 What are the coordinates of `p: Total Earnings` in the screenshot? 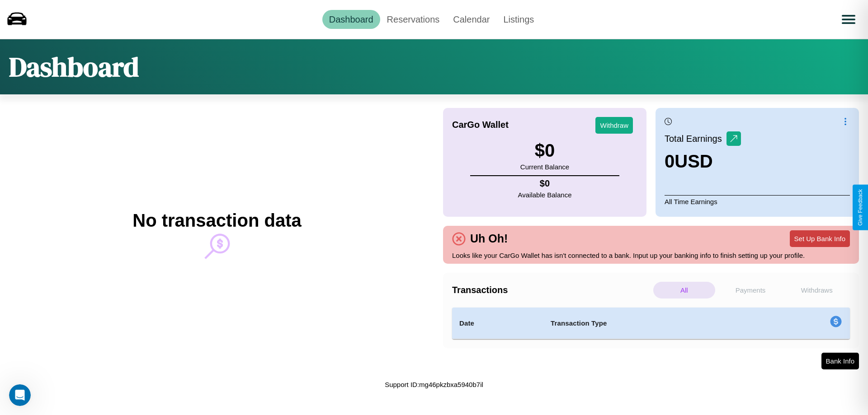 It's located at (695, 139).